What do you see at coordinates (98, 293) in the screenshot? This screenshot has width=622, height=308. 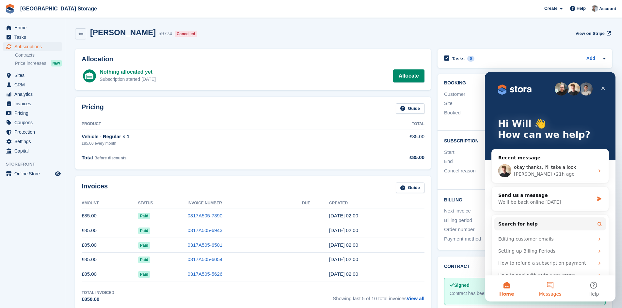 I see `div: Total Invoiced` at bounding box center [98, 293].